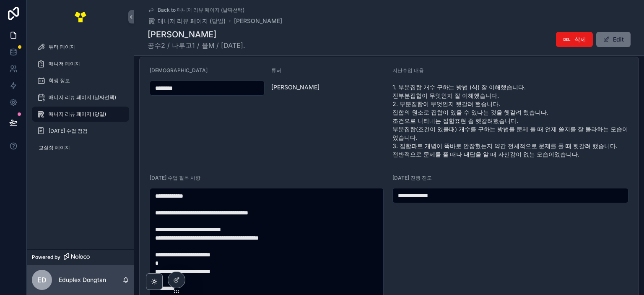 Image resolution: width=644 pixels, height=295 pixels. I want to click on span: 1. 부분집합 개수 구하는 방법 (식) 잘 이해했습니다. 진부분집합이 무엇인지 잘 이해했습니다. 2. 부분집합이 무엇인지 헷갈려 했습니다. 집합의 원소로 집합이 있을 수 있다..., so click(510, 121).